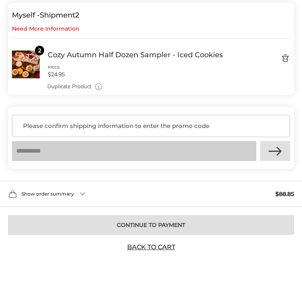 This screenshot has width=302, height=281. Describe the element at coordinates (153, 126) in the screenshot. I see `span: Please confirm shipping information to enter the promo code` at that location.